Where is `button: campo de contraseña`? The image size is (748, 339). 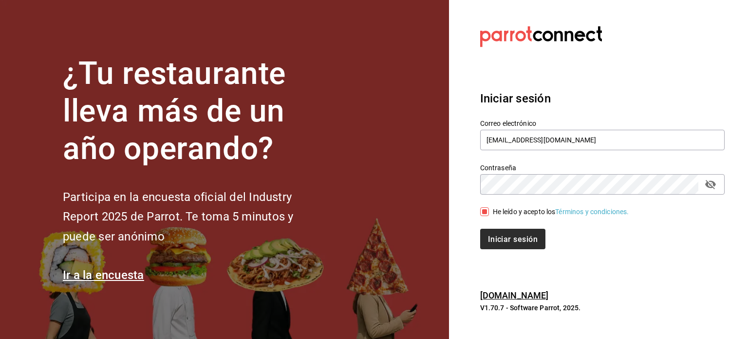
button: campo de contraseña is located at coordinates (711, 184).